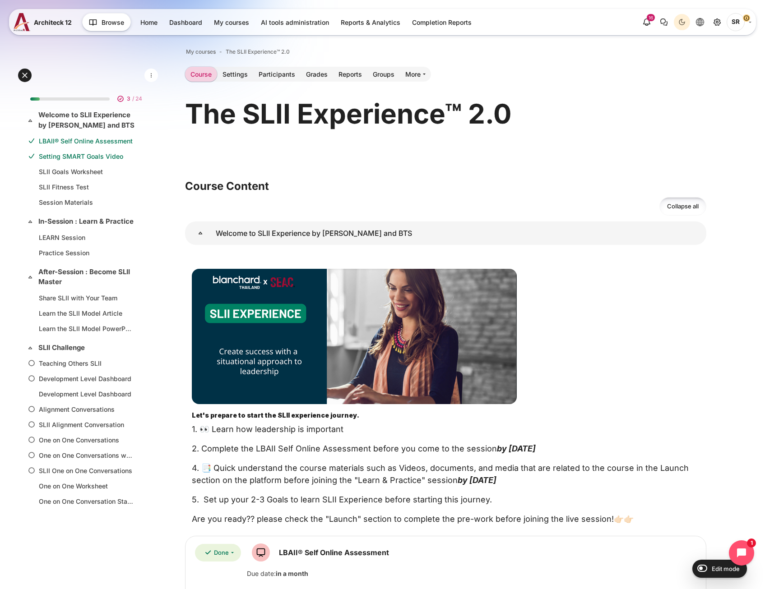 The width and height of the screenshot is (765, 589). What do you see at coordinates (274, 415) in the screenshot?
I see `strong: Let's prepare to start the SLII experience journey` at bounding box center [274, 415].